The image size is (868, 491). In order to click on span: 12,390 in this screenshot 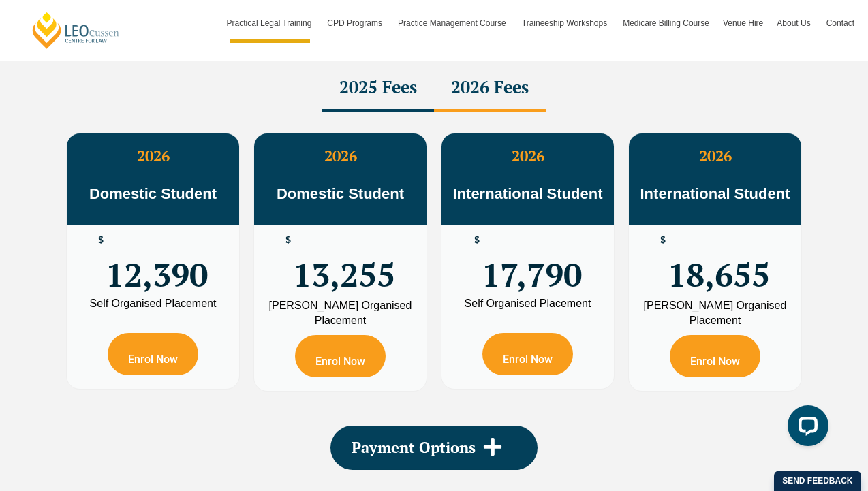, I will do `click(156, 262)`.